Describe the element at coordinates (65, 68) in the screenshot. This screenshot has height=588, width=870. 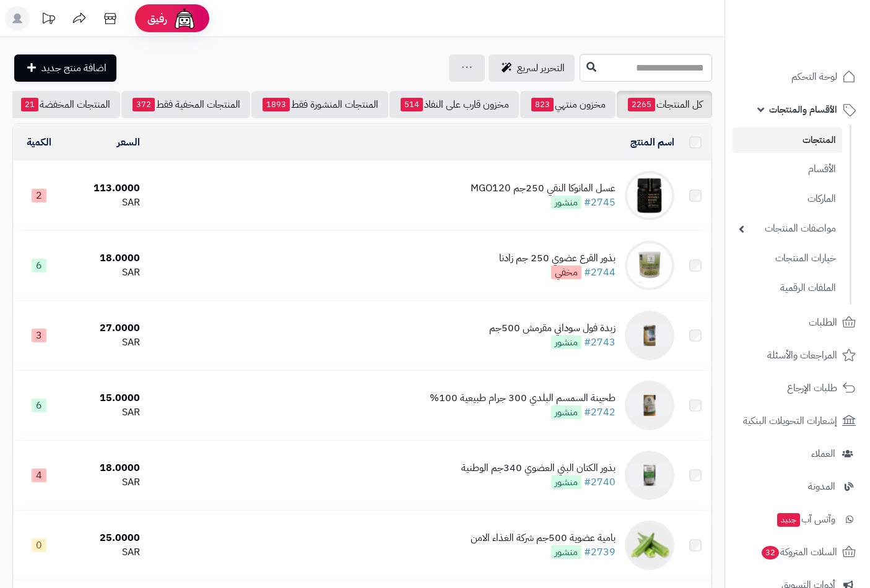
I see `a: اضافة منتج جديد` at that location.